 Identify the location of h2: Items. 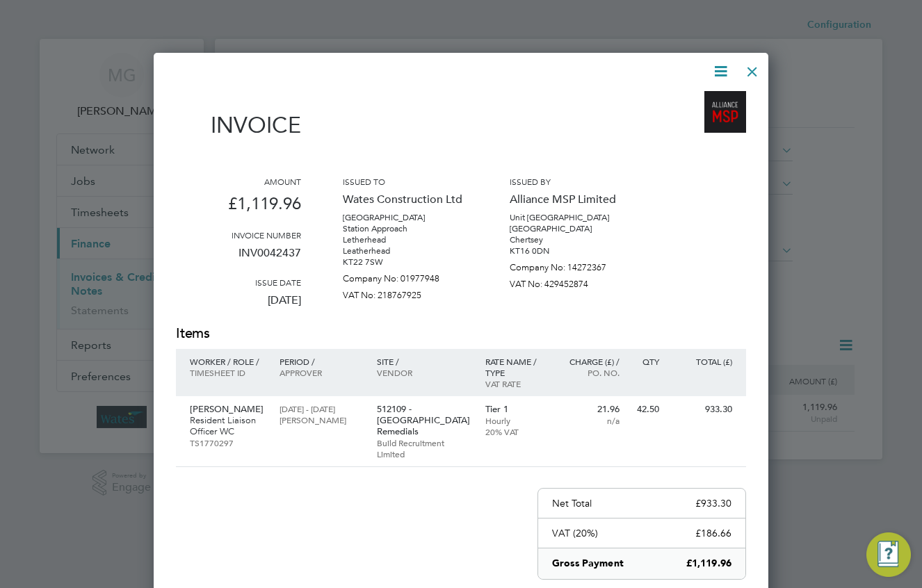
(461, 334).